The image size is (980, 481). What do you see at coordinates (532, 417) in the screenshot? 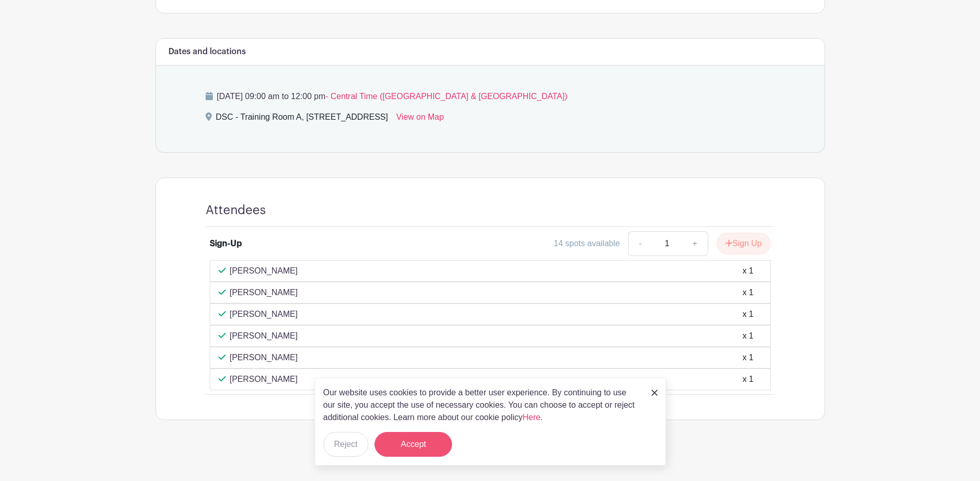
I see `a: Here` at bounding box center [532, 417].